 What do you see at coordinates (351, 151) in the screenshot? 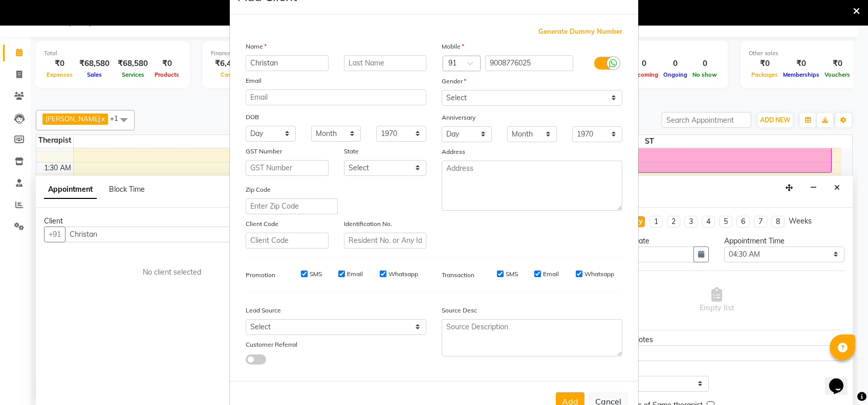
I see `label: State` at bounding box center [351, 151].